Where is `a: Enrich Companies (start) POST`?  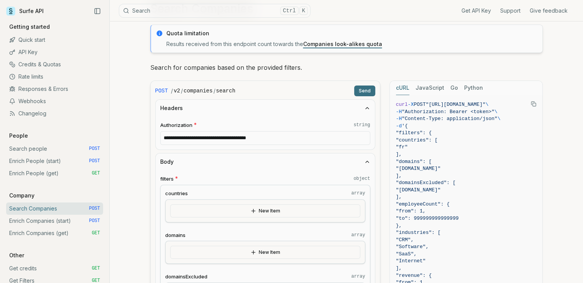 a: Enrich Companies (start) POST is located at coordinates (54, 221).